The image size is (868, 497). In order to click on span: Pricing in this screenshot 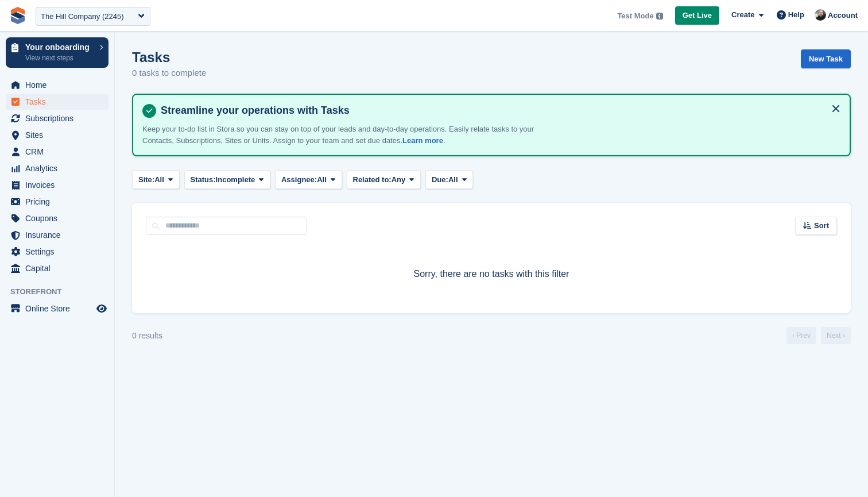, I will do `click(60, 201)`.